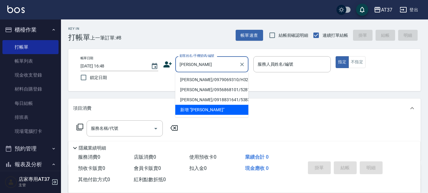 This screenshot has height=193, width=428. Describe the element at coordinates (112, 66) in the screenshot. I see `input: YYYY/MM/DD hh:mm` at that location.